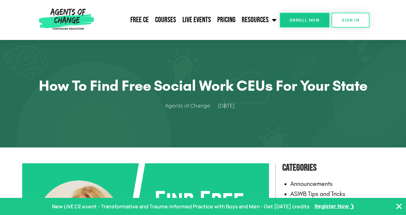  Describe the element at coordinates (166, 20) in the screenshot. I see `a: Courses` at that location.